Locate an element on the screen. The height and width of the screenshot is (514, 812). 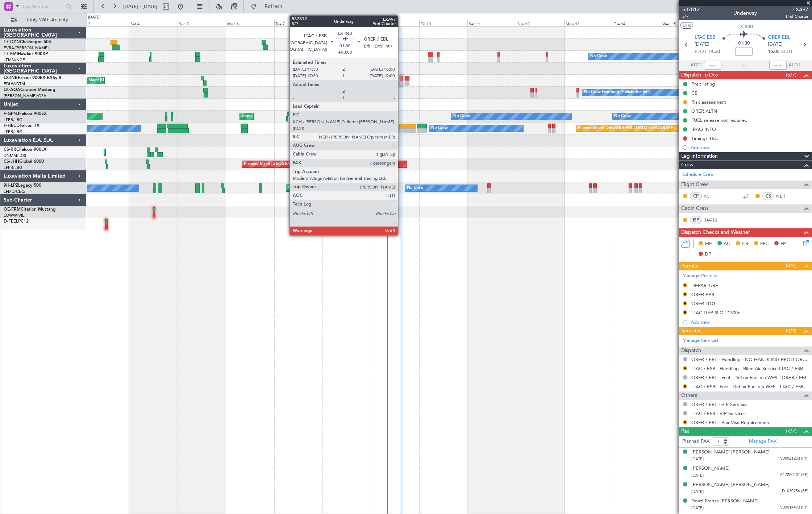
a: LTAC / ESB - Fuel - DeLux Fuel via WFS - LTAC / ESB is located at coordinates (747, 386).